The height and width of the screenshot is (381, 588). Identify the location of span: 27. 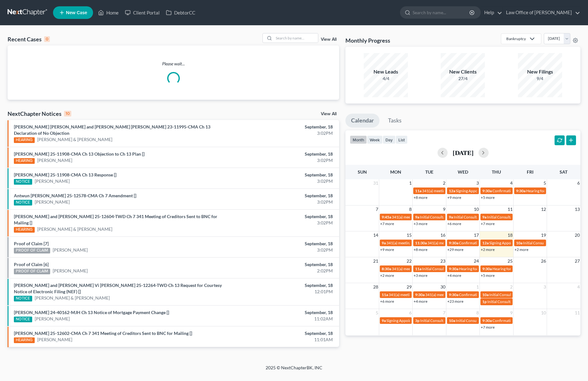
(577, 261).